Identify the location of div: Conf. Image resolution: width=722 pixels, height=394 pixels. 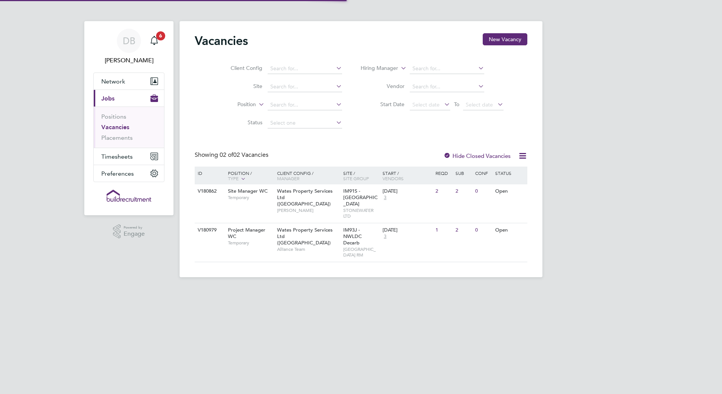
(483, 173).